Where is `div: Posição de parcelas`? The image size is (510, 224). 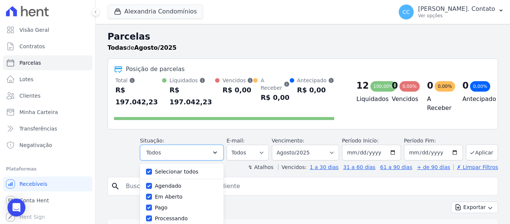
div: Posição de parcelas is located at coordinates (155, 69).